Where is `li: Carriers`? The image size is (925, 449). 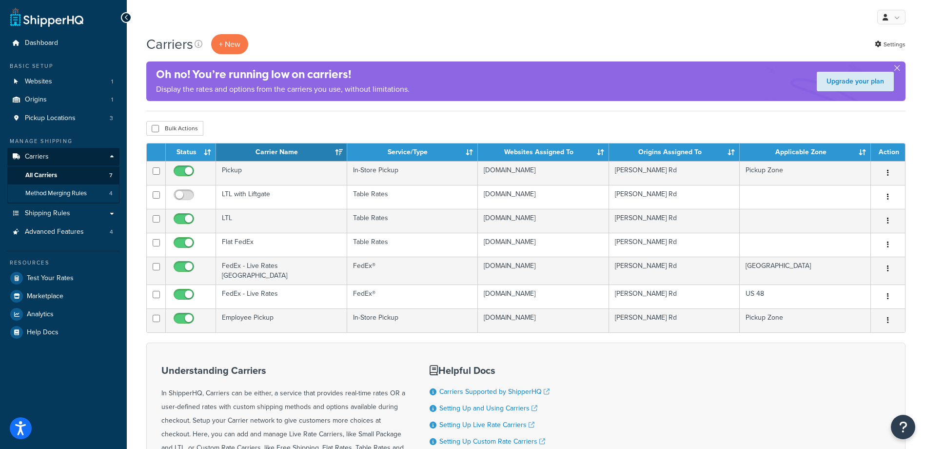 li: Carriers is located at coordinates (63, 176).